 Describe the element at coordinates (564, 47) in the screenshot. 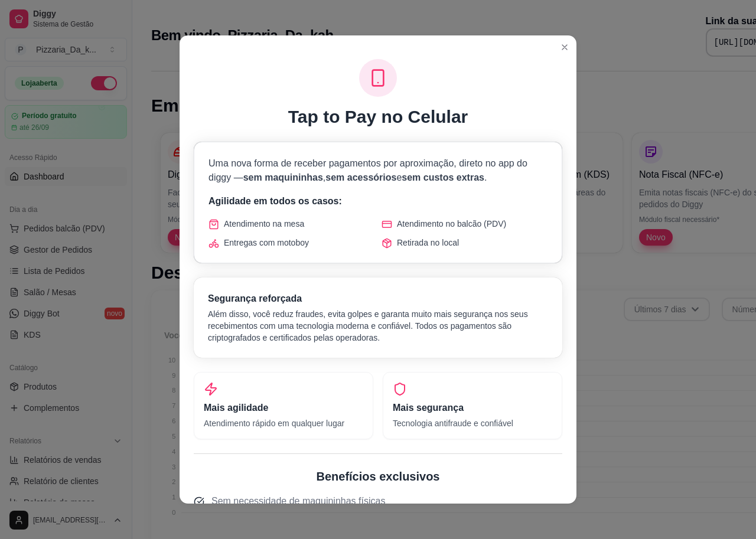

I see `button: Close` at that location.